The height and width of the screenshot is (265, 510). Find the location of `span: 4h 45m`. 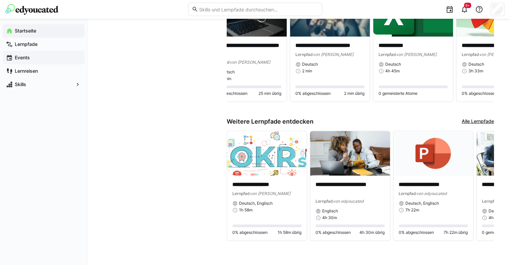

span: 4h 45m is located at coordinates (392, 71).